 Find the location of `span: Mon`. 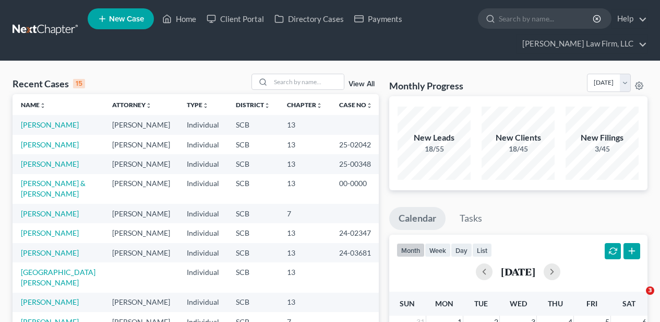

span: Mon is located at coordinates (444, 303).